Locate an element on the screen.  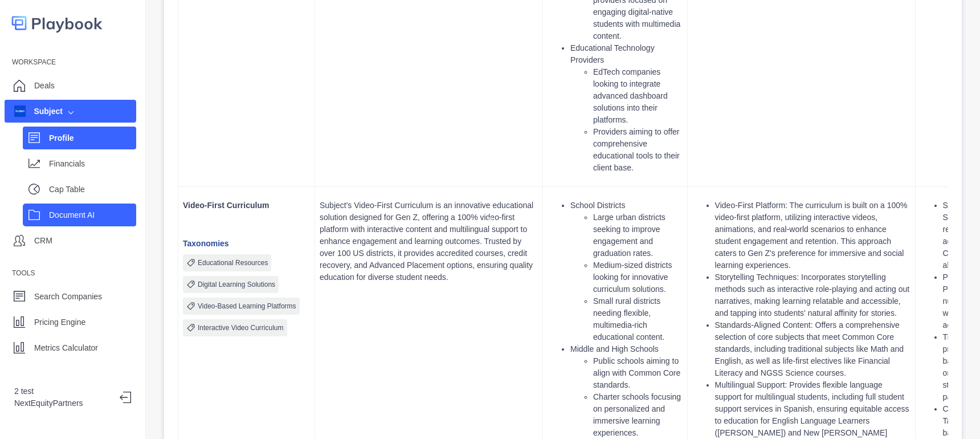
p: Profile is located at coordinates (93, 138).